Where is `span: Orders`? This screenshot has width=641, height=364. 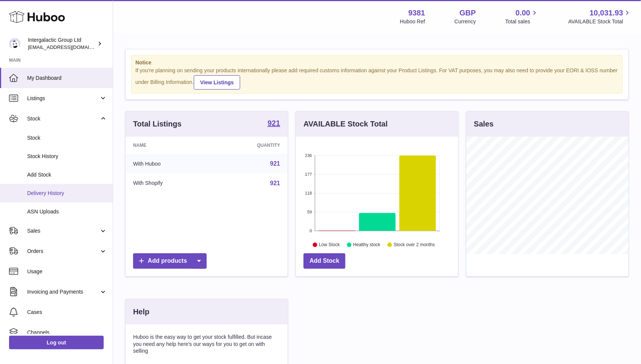
span: Orders is located at coordinates (63, 251).